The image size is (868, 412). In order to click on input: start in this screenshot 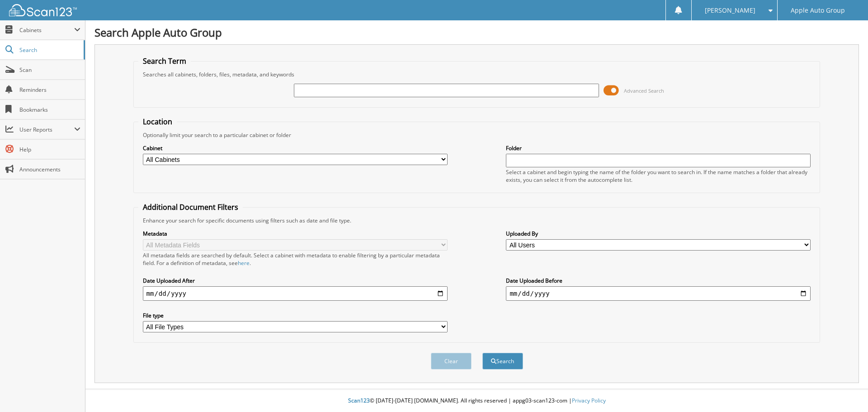, I will do `click(295, 294)`.